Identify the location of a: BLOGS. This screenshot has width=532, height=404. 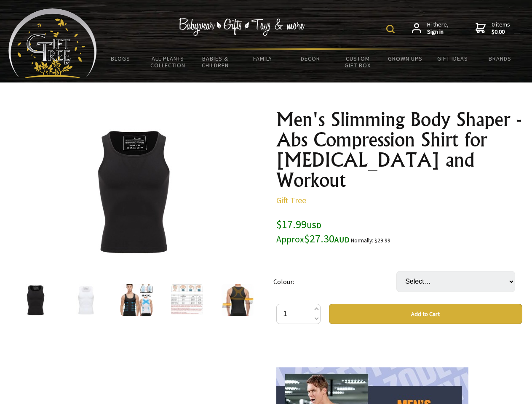
(121, 59).